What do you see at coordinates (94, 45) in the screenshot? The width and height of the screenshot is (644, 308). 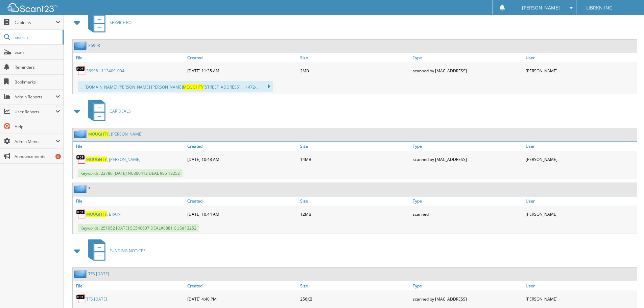 I see `a: 36998` at bounding box center [94, 45].